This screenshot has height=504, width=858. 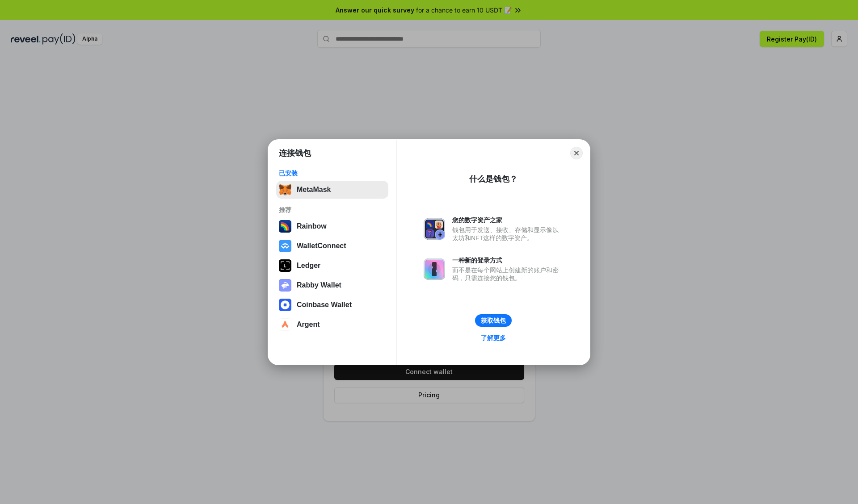 I want to click on div: MetaMask, so click(x=314, y=190).